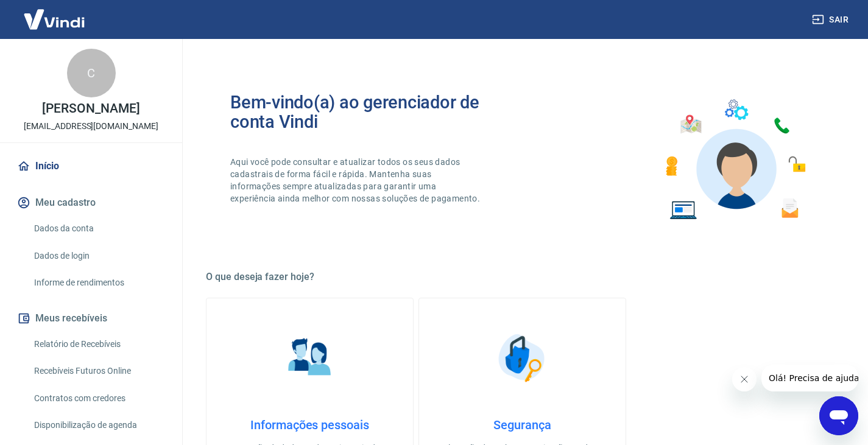 The width and height of the screenshot is (868, 445). I want to click on h2: Bem-vindo(a) ao gerenciador de conta Vindi, so click(377, 112).